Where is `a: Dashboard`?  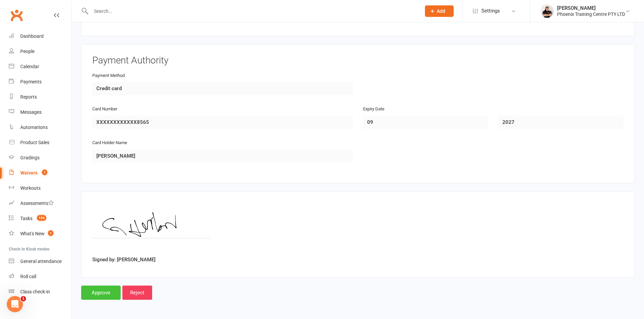
a: Dashboard is located at coordinates (40, 36).